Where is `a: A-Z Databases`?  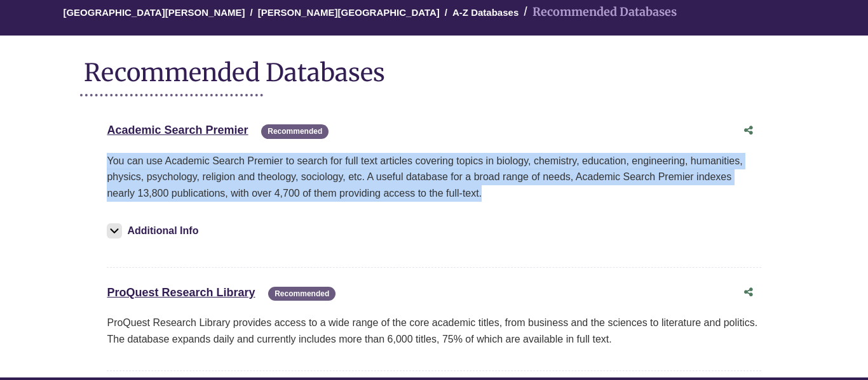
a: A-Z Databases is located at coordinates (486, 11).